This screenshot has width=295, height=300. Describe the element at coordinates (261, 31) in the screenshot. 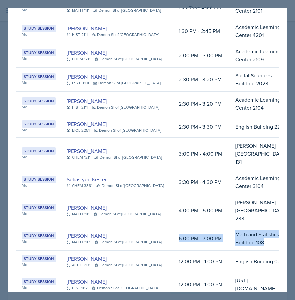

I see `td: Academic Learning Center 4201` at that location.